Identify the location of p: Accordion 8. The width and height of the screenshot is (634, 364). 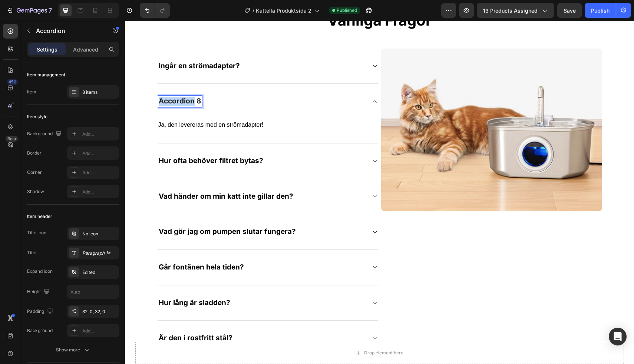
(55, 80).